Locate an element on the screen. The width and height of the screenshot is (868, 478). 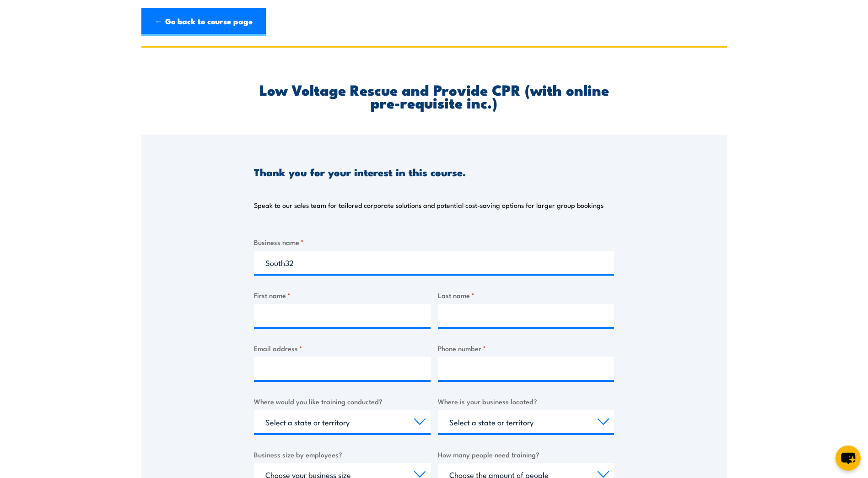
label: Where is your business located? is located at coordinates (526, 401).